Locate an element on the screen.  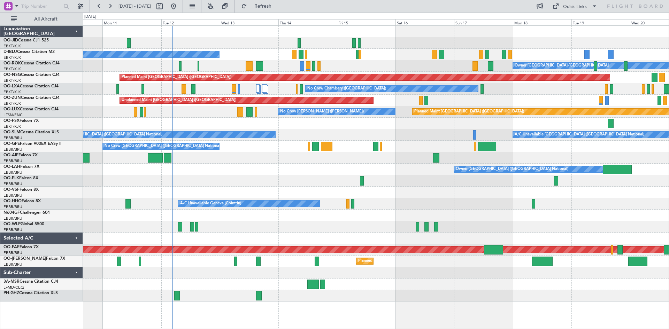
span: OO-LUX is located at coordinates (12, 109).